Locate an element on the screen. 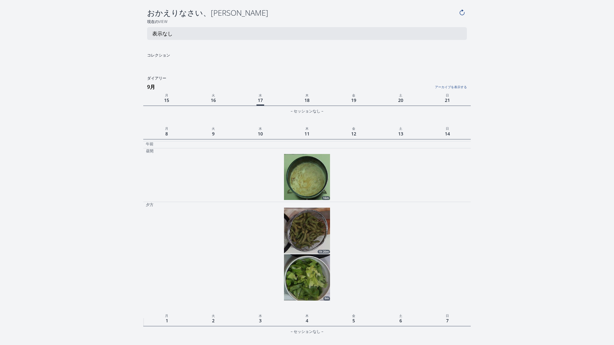 The height and width of the screenshot is (345, 614). span: 12 is located at coordinates (354, 134).